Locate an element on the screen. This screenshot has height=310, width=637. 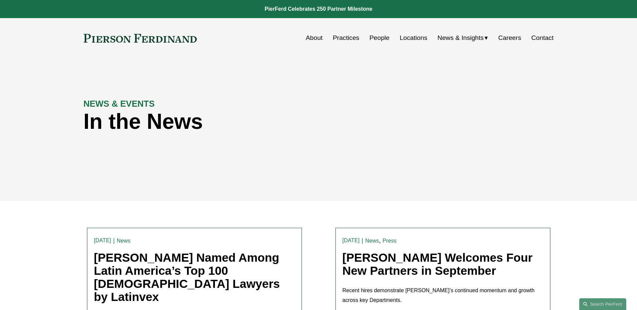
a: People is located at coordinates (380, 38).